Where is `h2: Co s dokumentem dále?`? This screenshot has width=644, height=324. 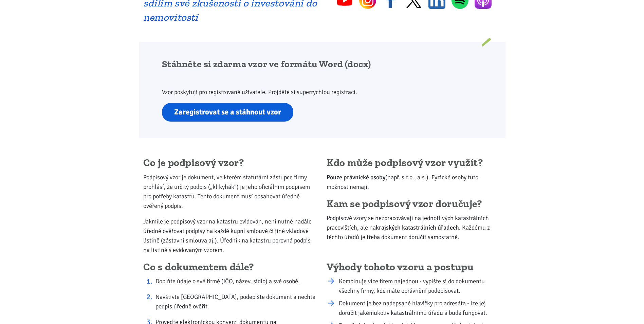
h2: Co s dokumentem dále? is located at coordinates (230, 267).